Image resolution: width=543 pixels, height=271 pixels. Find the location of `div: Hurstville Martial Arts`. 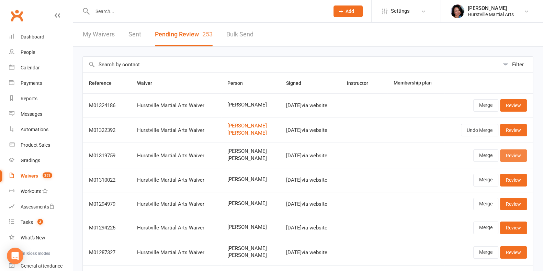

div: Hurstville Martial Arts is located at coordinates (491, 14).